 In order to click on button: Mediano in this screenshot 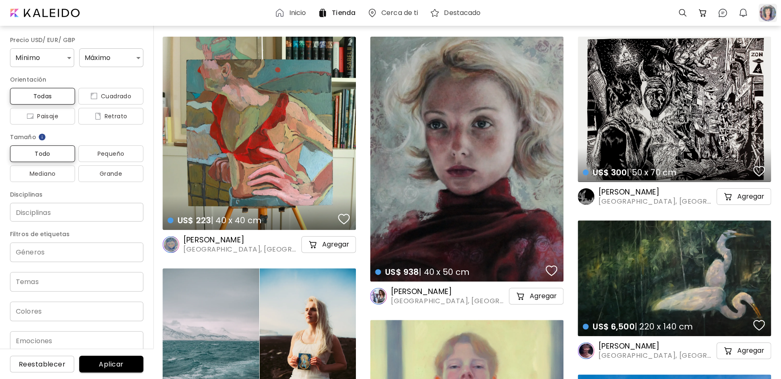, I will do `click(43, 174)`.